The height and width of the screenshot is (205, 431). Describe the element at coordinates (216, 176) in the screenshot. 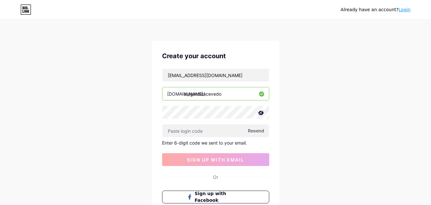

I see `div: Or` at that location.